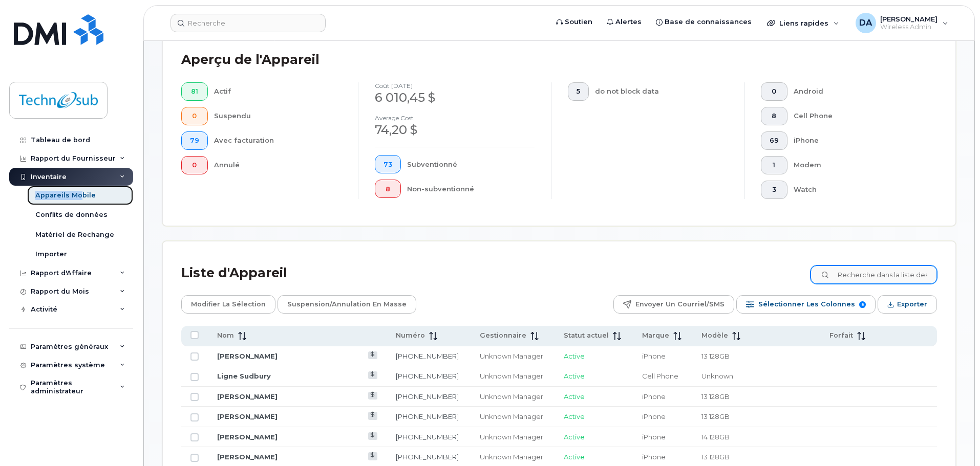 The image size is (980, 466). Describe the element at coordinates (873, 275) in the screenshot. I see `input: Recherche dans la liste des appareils ...` at that location.